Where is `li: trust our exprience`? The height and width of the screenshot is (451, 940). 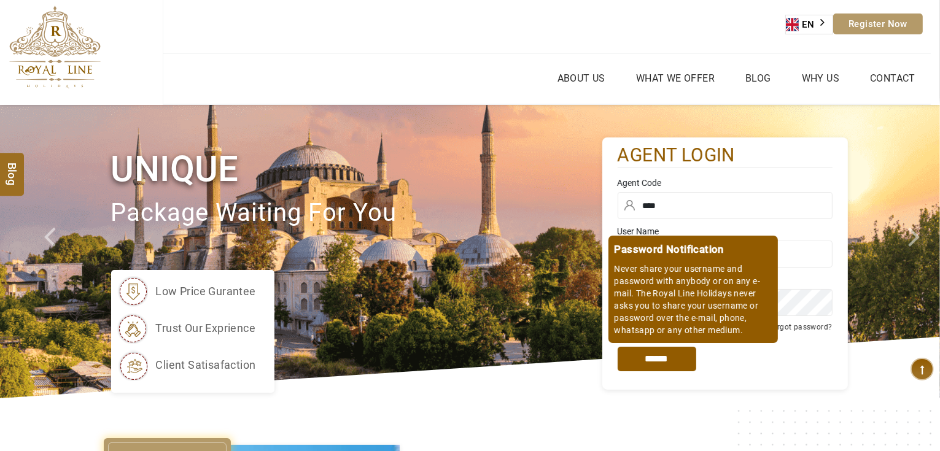 li: trust our exprience is located at coordinates (187, 328).